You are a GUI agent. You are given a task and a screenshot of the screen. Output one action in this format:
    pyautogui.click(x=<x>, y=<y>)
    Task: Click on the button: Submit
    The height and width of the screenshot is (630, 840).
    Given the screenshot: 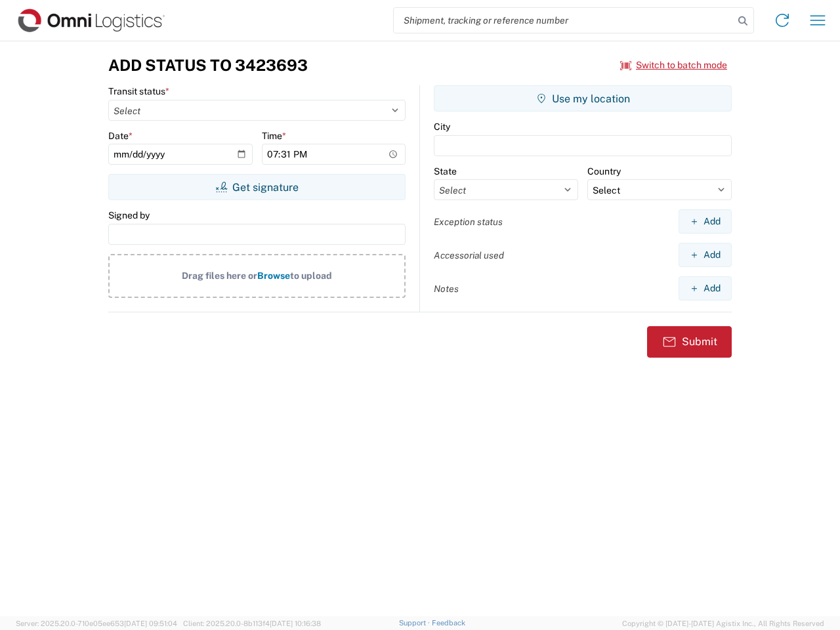 What is the action you would take?
    pyautogui.click(x=689, y=342)
    